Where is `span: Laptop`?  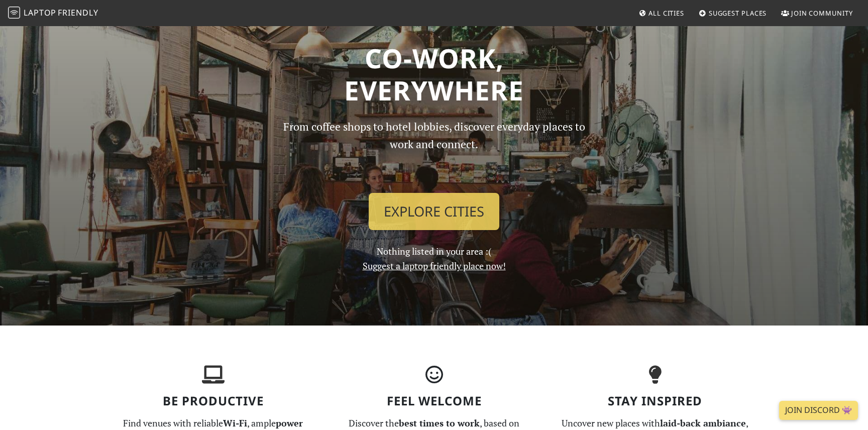 span: Laptop is located at coordinates (40, 12).